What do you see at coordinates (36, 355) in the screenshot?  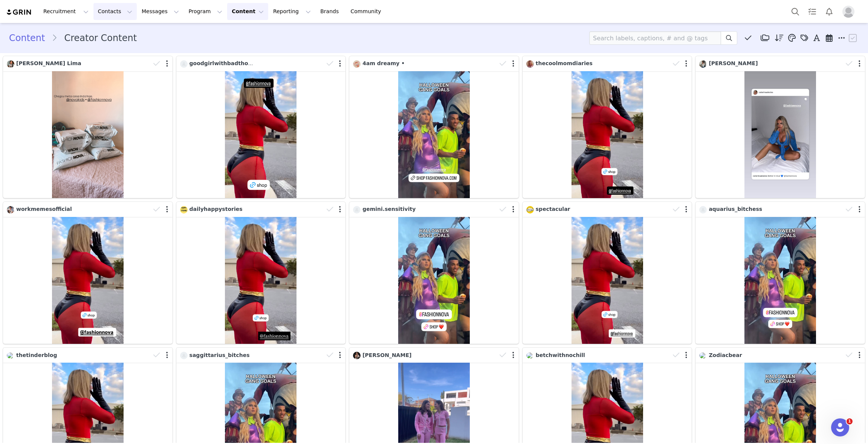 I see `span: thetinderblog` at bounding box center [36, 355].